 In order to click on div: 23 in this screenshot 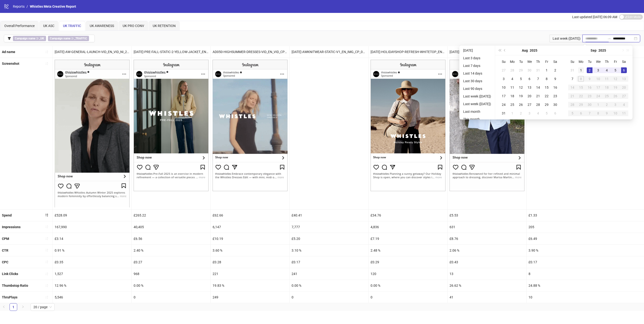, I will do `click(589, 96)`.